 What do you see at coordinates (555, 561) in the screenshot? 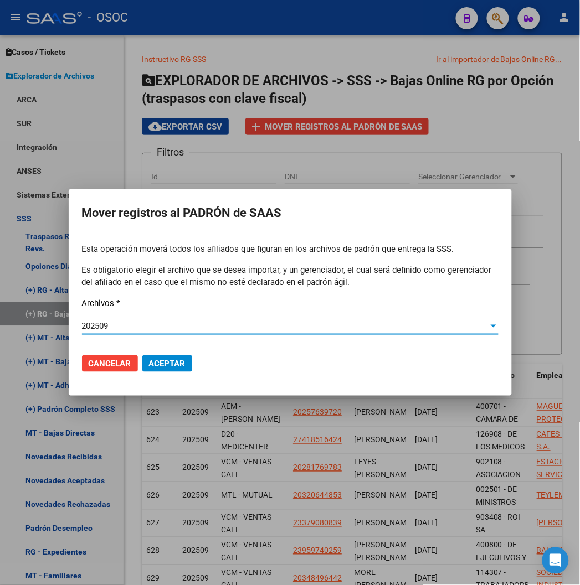
I see `div: Open Intercom Messenger` at bounding box center [555, 561].